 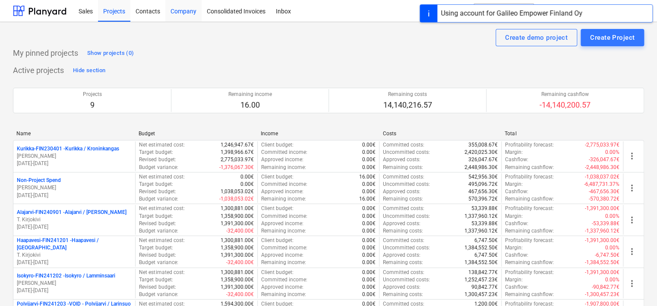 I want to click on p: 90,842.77€, so click(x=485, y=287).